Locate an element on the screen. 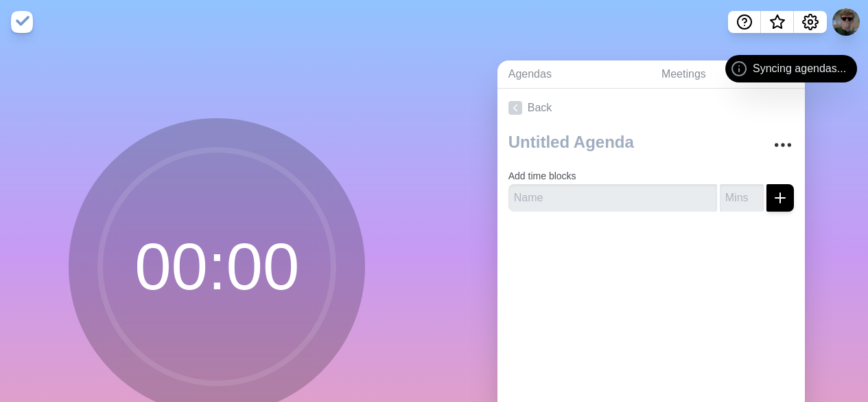 This screenshot has height=402, width=868. input: Mins is located at coordinates (742, 198).